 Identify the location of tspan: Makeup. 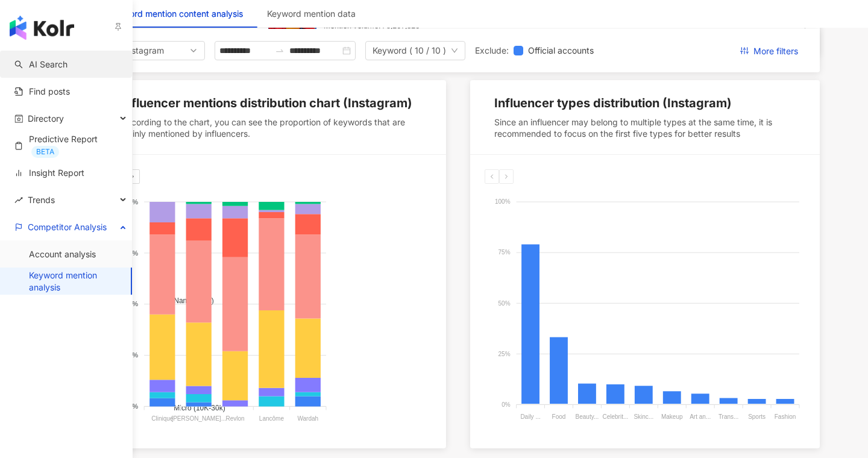
(672, 416).